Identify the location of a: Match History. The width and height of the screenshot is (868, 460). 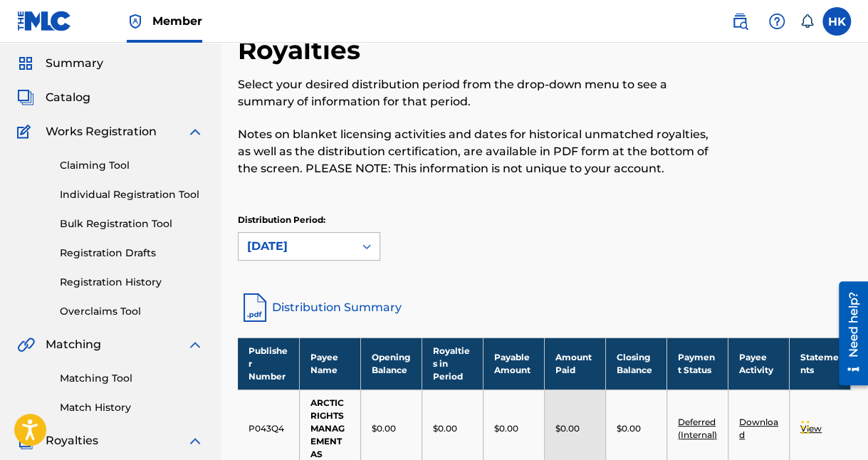
(132, 407).